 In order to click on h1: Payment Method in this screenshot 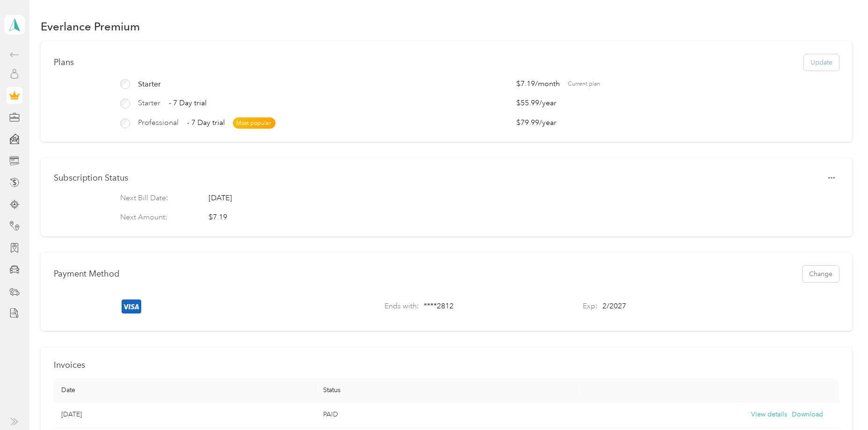, I will do `click(86, 274)`.